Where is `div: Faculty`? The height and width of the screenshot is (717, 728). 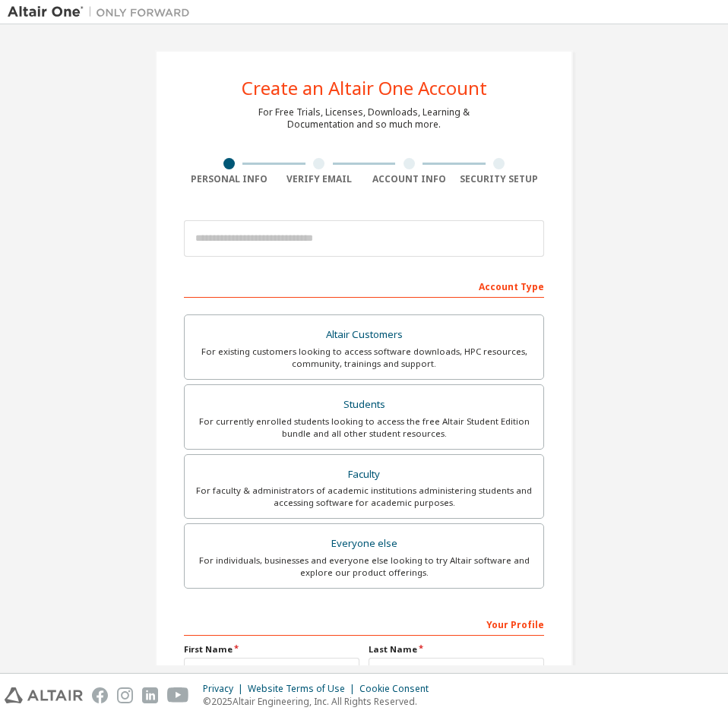
div: Faculty is located at coordinates (364, 475).